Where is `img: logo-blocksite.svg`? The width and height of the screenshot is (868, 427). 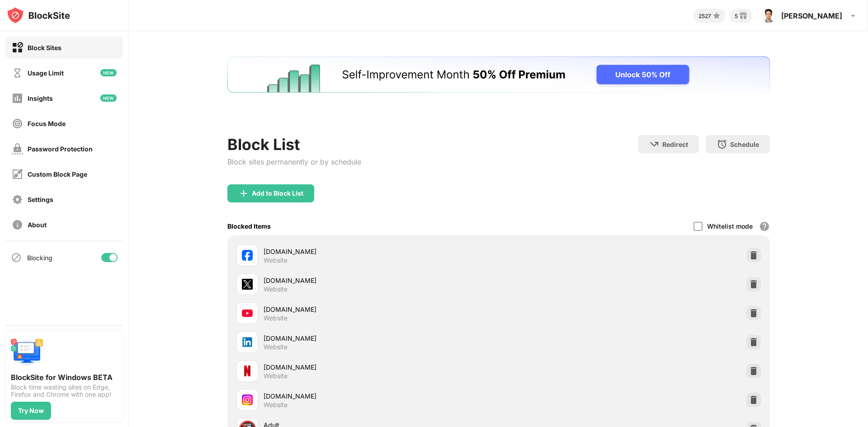 img: logo-blocksite.svg is located at coordinates (38, 16).